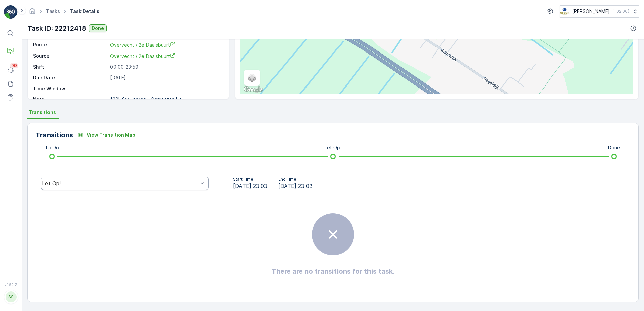 The height and width of the screenshot is (311, 644). Describe the element at coordinates (166, 67) in the screenshot. I see `p: 00:00-23:59` at that location.